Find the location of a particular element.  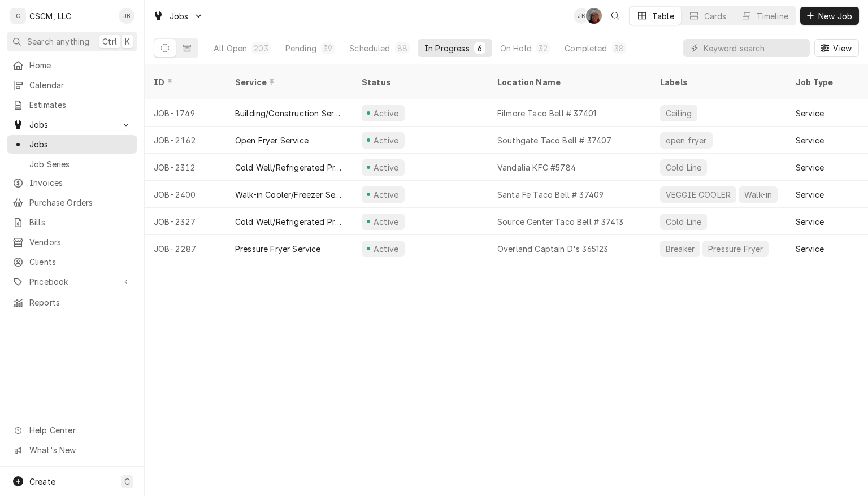

div: open fryer is located at coordinates (685, 140).